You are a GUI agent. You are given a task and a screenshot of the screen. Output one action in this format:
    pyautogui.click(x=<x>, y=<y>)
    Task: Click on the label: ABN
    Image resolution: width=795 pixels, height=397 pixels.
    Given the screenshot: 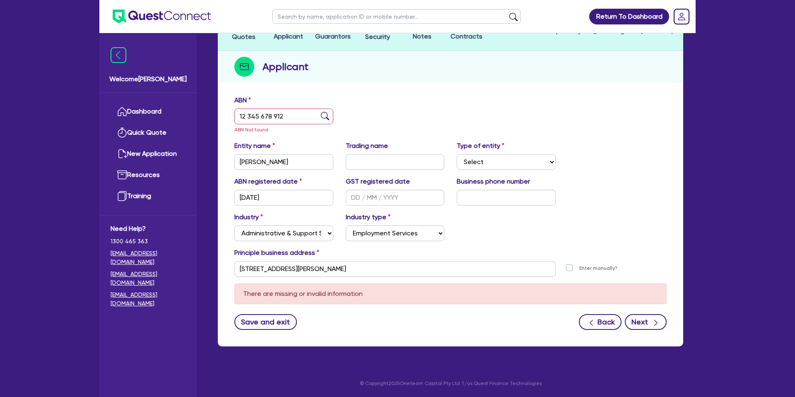 What is the action you would take?
    pyautogui.click(x=243, y=100)
    